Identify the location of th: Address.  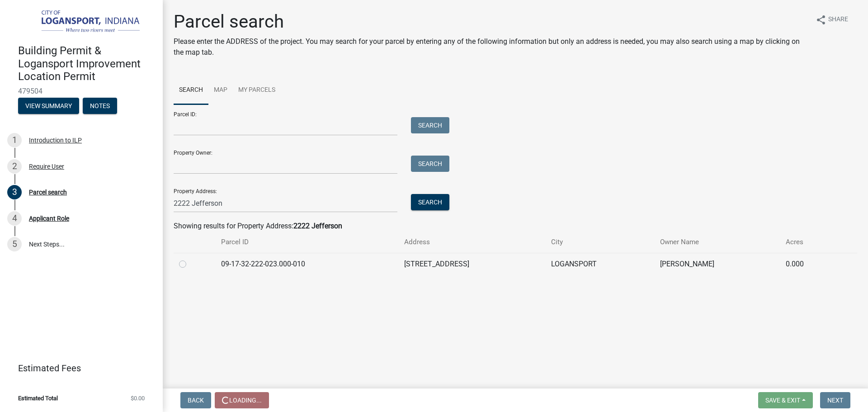
(472, 242).